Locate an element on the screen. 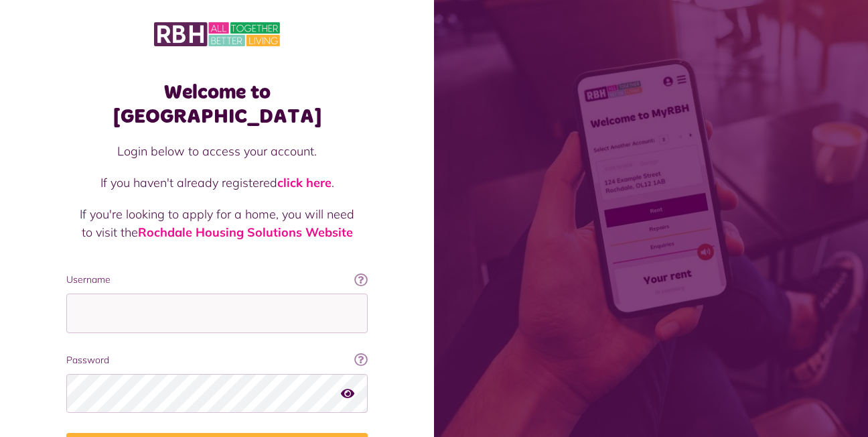 The width and height of the screenshot is (868, 437). p: If you haven't already registered . is located at coordinates (217, 183).